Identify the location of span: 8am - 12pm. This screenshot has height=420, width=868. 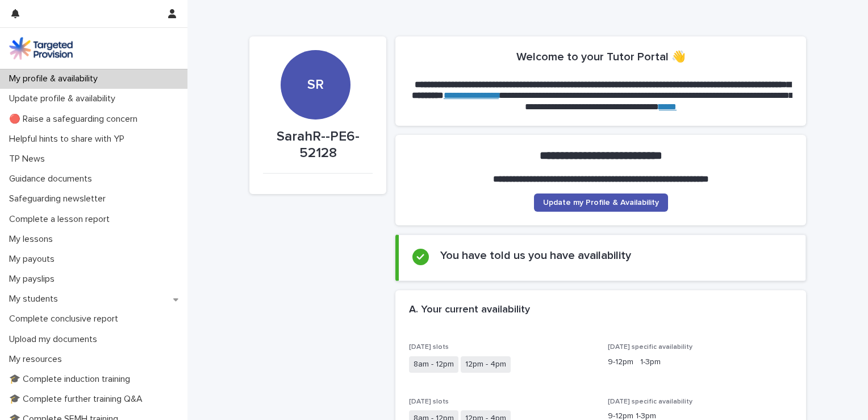
(433, 364).